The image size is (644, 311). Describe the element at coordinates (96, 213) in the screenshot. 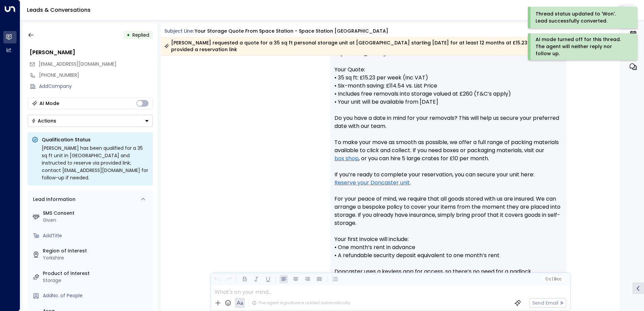

I see `label: SMS Consent` at that location.